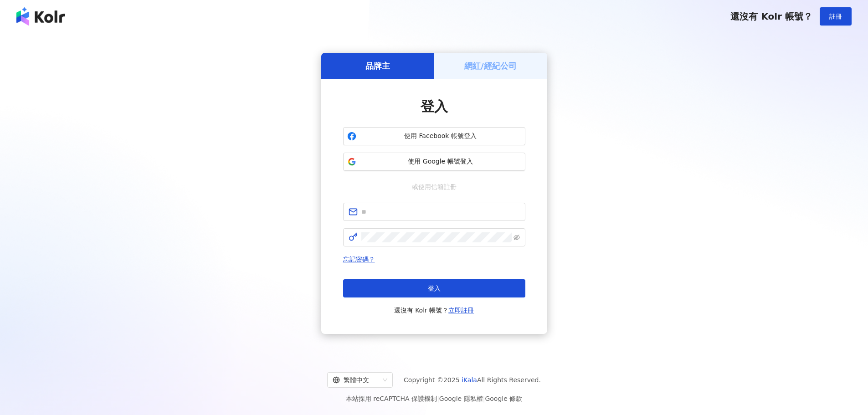 The height and width of the screenshot is (415, 868). What do you see at coordinates (835, 16) in the screenshot?
I see `button: 註冊` at bounding box center [835, 16].